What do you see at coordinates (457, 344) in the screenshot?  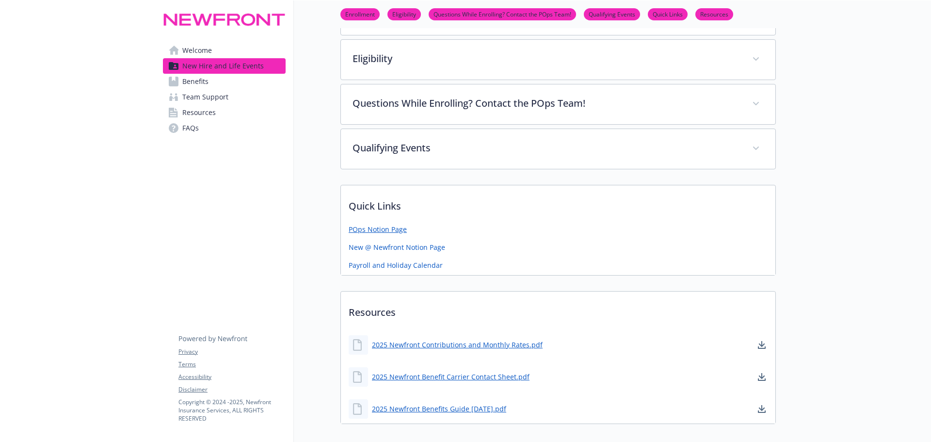 I see `a: 2025 Newfront Contributions and Monthly Rates.pdf` at bounding box center [457, 344].